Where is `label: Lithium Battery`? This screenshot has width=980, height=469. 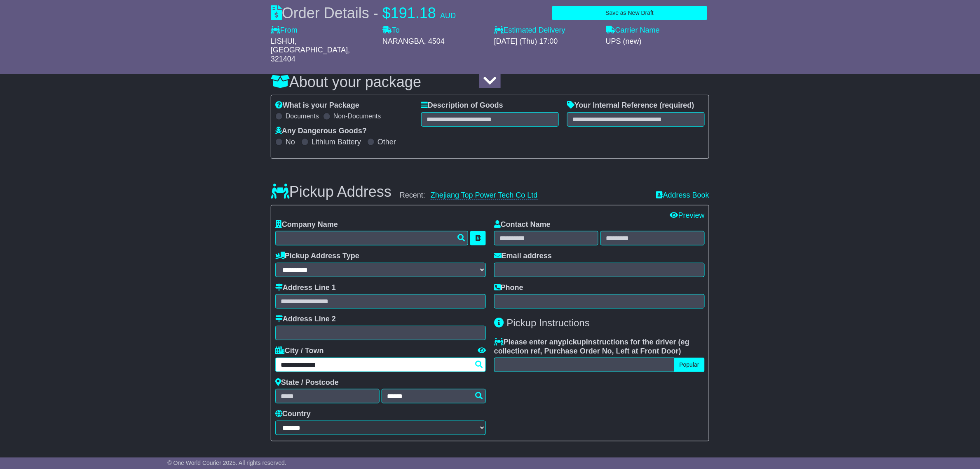
label: Lithium Battery is located at coordinates (336, 143).